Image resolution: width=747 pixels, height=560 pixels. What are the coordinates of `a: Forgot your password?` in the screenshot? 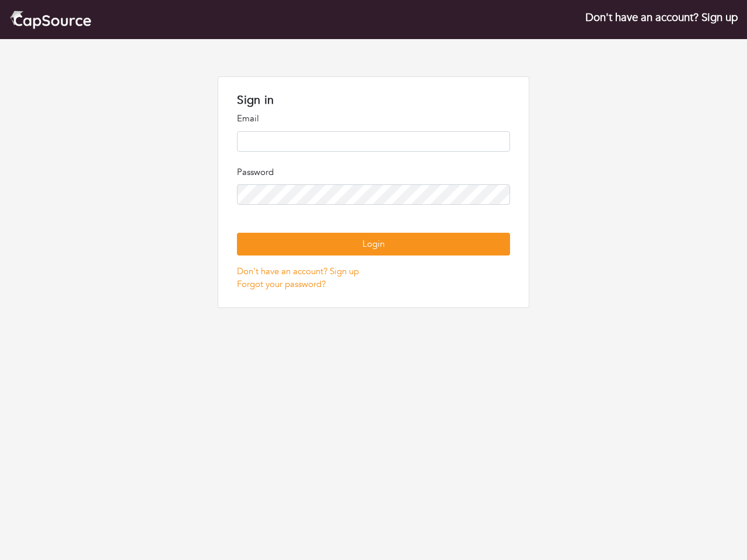 It's located at (281, 284).